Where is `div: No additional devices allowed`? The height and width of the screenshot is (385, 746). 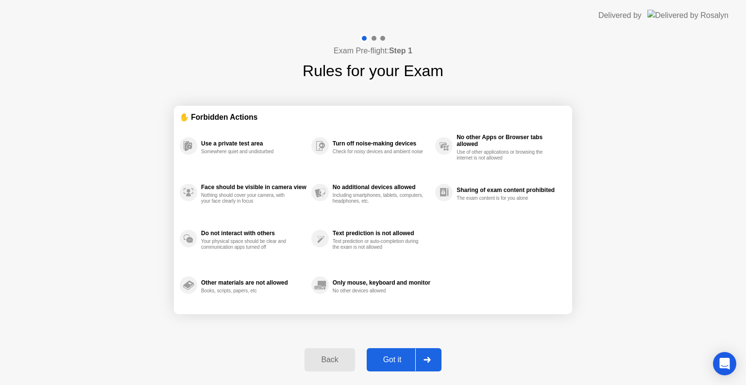 div: No additional devices allowed is located at coordinates (381, 187).